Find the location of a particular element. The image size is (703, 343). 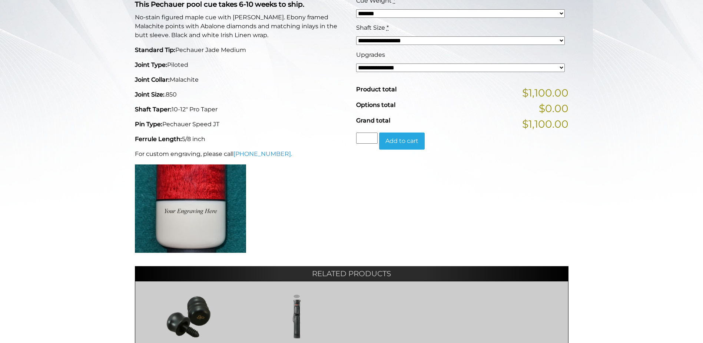

strong: Ferrule Length: is located at coordinates (158, 139).